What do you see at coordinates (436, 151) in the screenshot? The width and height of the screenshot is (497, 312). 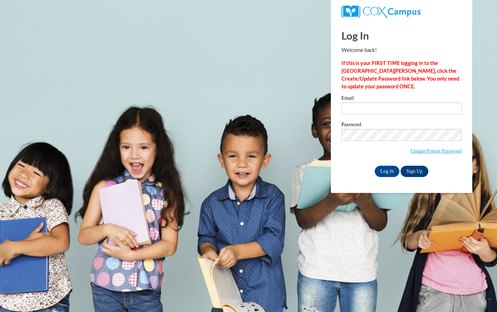 I see `a: Update/Forgot Password` at bounding box center [436, 151].